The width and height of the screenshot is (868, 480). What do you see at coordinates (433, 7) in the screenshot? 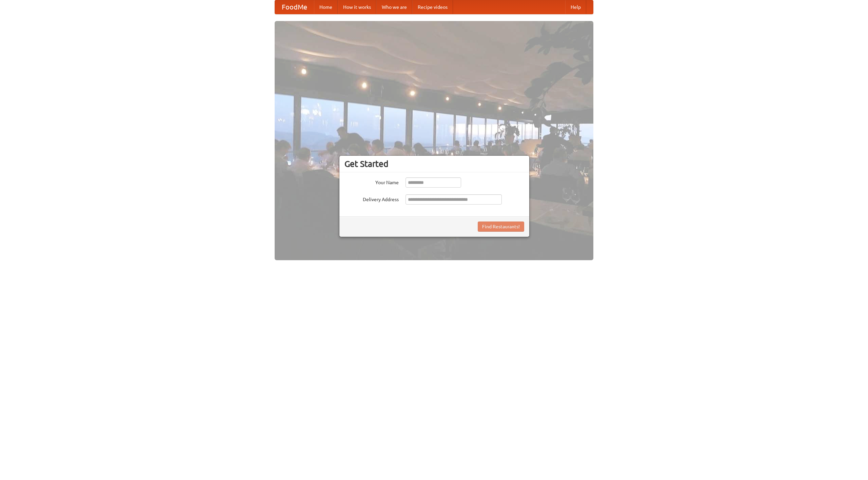
I see `a: Recipe videos` at bounding box center [433, 7].